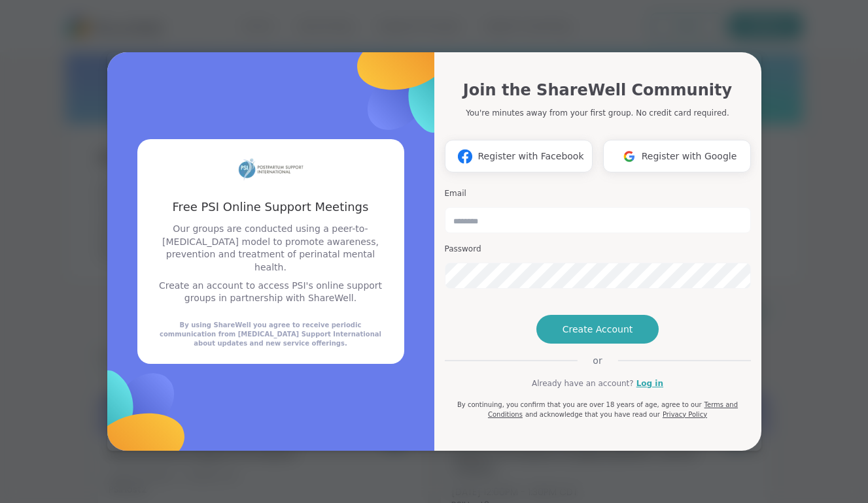  I want to click on span: Register with Google, so click(690, 157).